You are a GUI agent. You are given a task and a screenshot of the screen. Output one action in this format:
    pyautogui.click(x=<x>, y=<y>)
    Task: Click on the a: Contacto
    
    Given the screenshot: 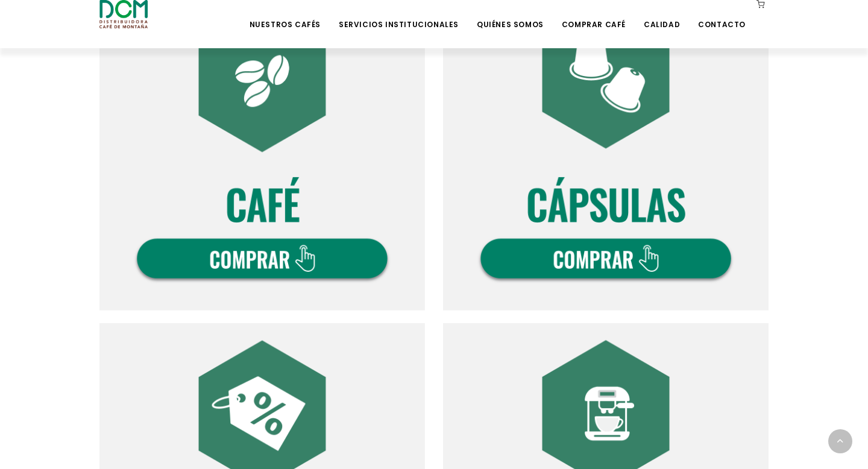 What is the action you would take?
    pyautogui.click(x=722, y=15)
    